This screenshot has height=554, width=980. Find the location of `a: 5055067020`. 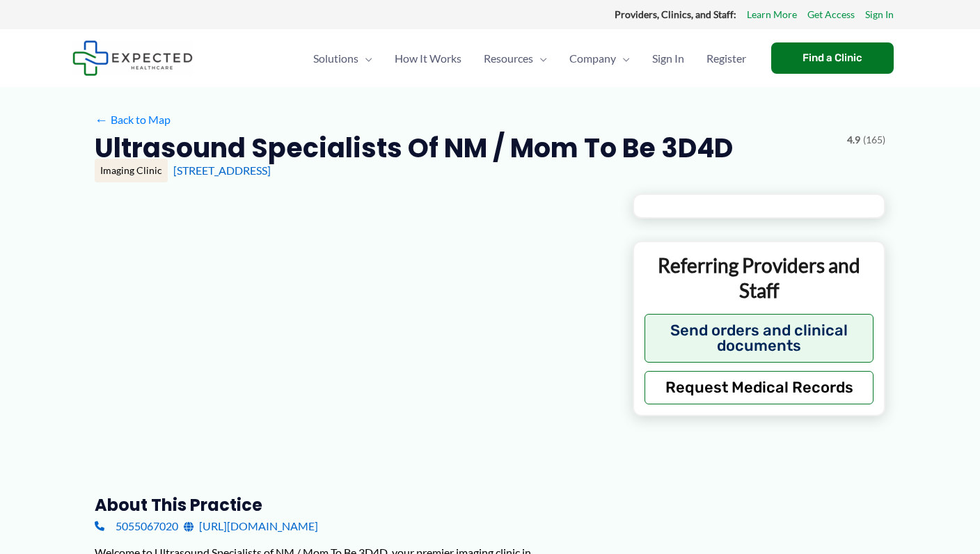

a: 5055067020 is located at coordinates (137, 527).